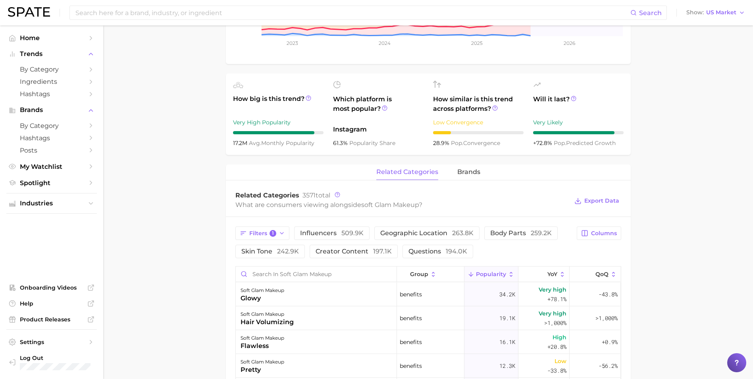 This screenshot has width=753, height=379. I want to click on span: Hashtags, so click(52, 138).